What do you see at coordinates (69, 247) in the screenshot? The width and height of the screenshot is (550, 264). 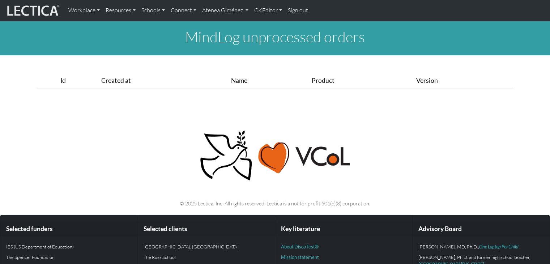 I see `p: IES (US Department of Education)` at bounding box center [69, 247].